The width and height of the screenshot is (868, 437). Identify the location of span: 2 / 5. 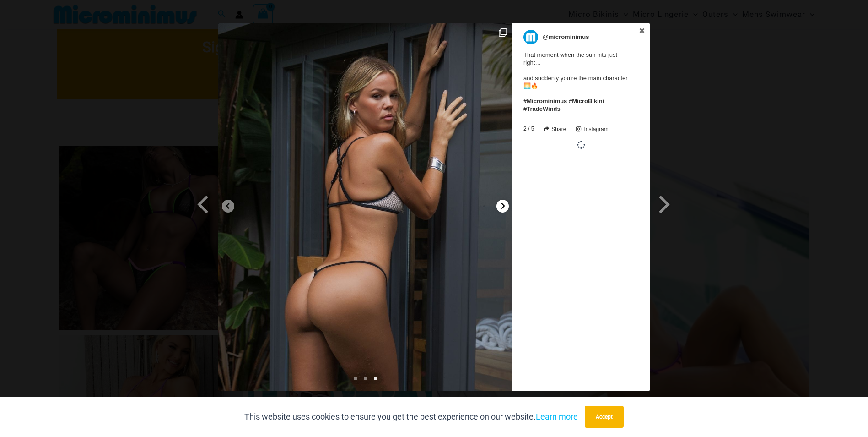
(529, 128).